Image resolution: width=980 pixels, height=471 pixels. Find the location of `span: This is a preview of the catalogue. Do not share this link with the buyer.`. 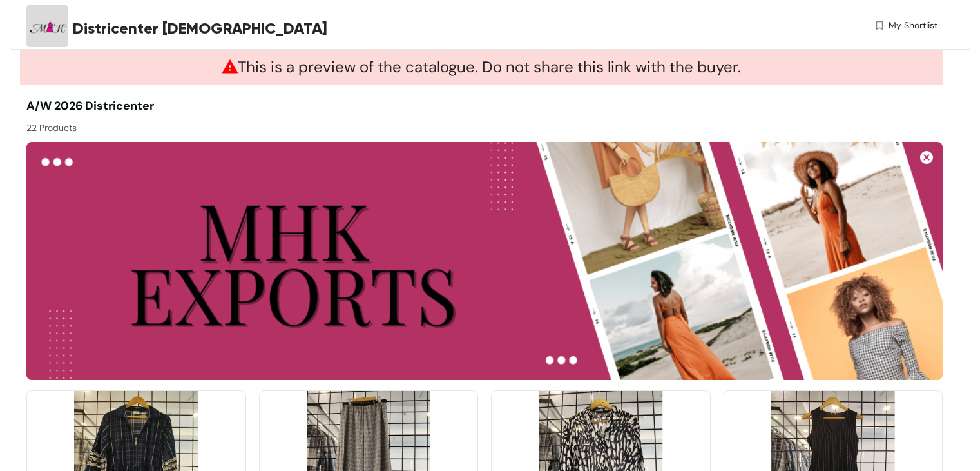

span: This is a preview of the catalogue. Do not share this link with the buyer. is located at coordinates (482, 67).